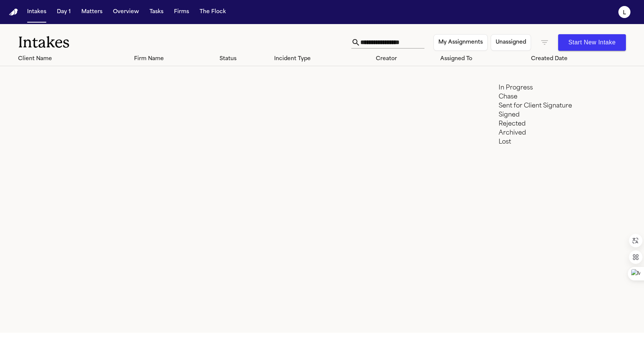 Image resolution: width=644 pixels, height=356 pixels. I want to click on li: Chase, so click(544, 97).